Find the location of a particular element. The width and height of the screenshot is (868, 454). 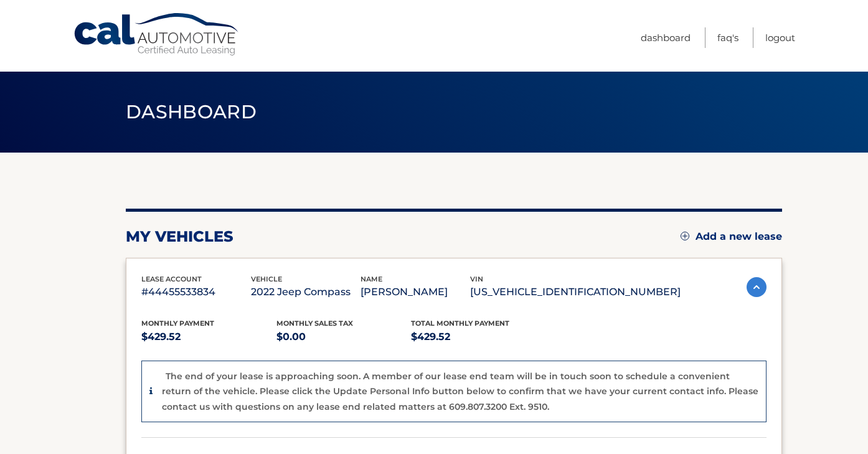

span: Total Monthly Payment is located at coordinates (460, 323).